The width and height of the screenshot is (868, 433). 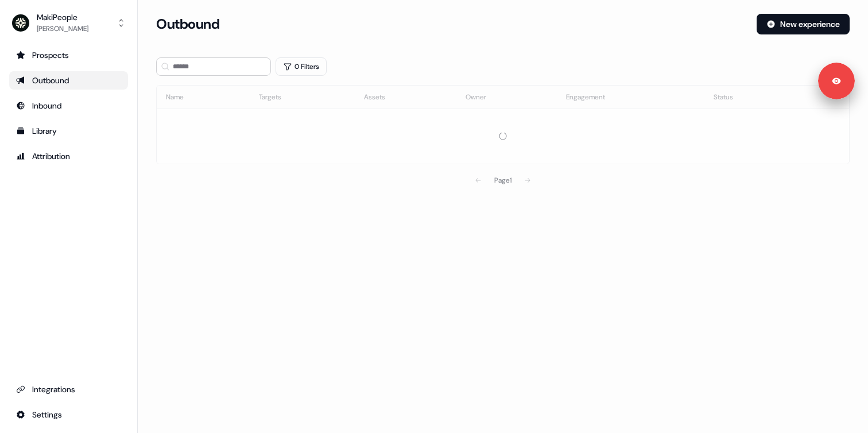 What do you see at coordinates (68, 156) in the screenshot?
I see `a: Go to attribution` at bounding box center [68, 156].